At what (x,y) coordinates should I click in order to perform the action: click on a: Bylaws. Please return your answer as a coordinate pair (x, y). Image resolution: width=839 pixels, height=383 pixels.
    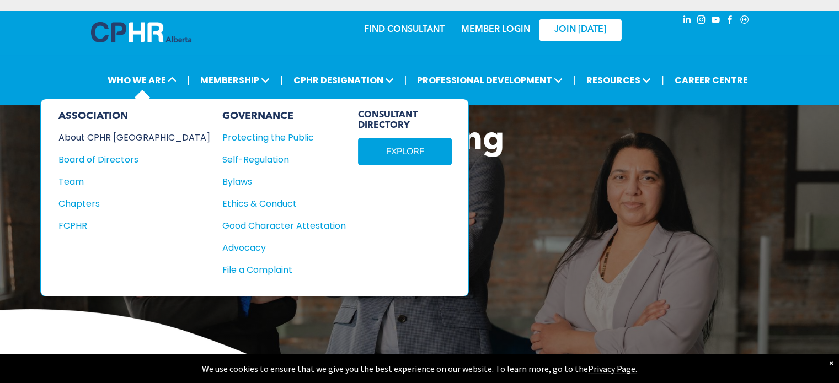
    Looking at the image, I should click on (284, 182).